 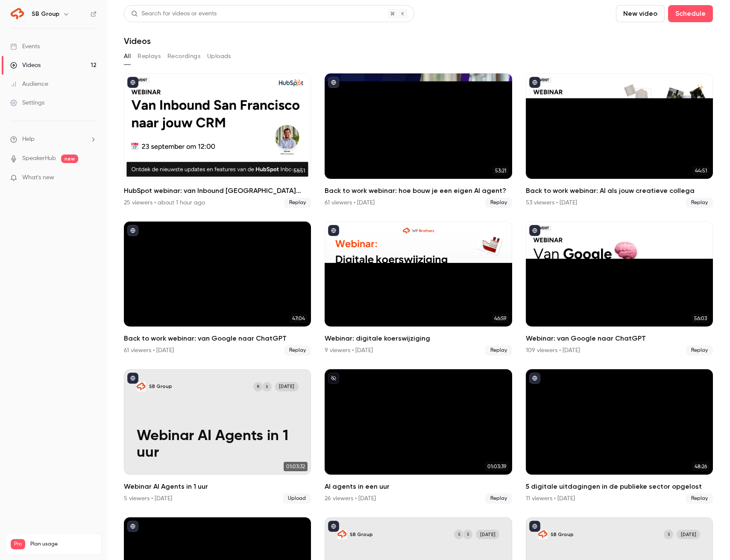 I want to click on span: 46:59, so click(x=500, y=319).